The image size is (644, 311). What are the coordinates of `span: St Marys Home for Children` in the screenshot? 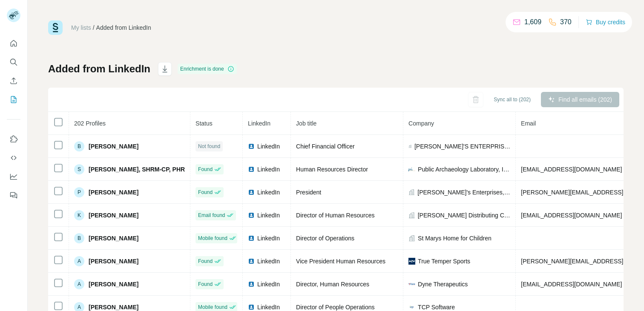 It's located at (454, 238).